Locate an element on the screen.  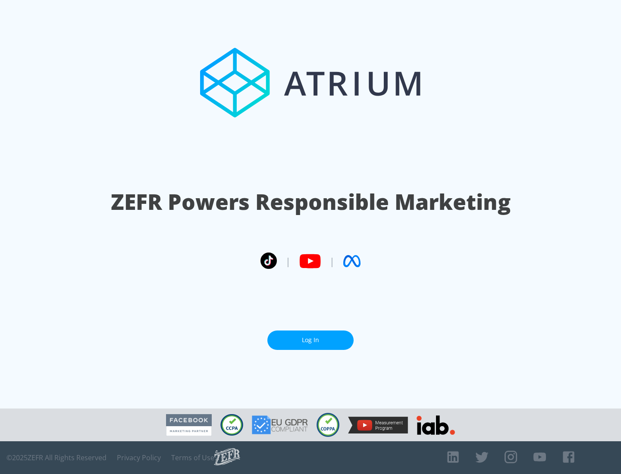
span: © 2025 ZEFR All Rights Reserved is located at coordinates (56, 458).